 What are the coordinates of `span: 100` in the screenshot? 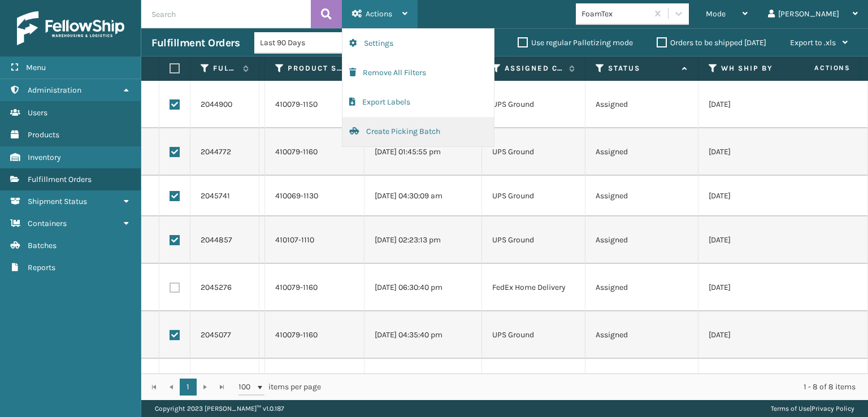 It's located at (247, 387).